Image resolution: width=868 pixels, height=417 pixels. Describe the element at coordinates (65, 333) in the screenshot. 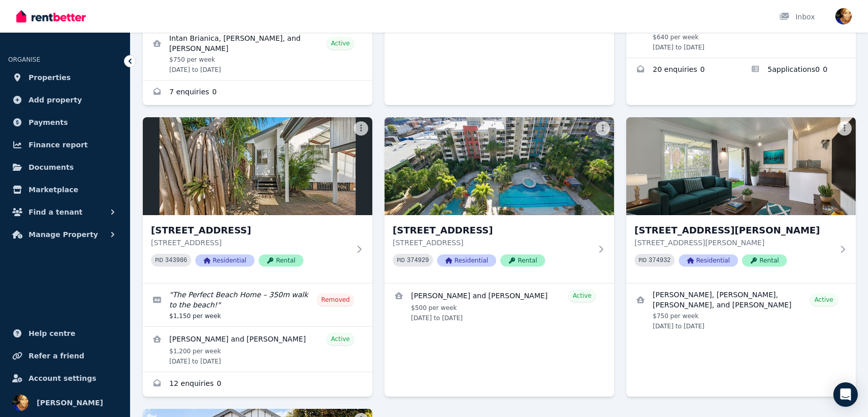

I see `a: Help centre` at that location.